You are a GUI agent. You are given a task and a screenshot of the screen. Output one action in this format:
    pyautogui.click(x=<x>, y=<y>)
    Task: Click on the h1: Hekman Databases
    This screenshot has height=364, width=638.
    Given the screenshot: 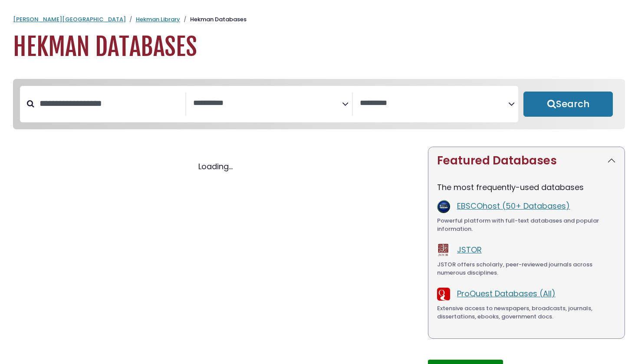 What is the action you would take?
    pyautogui.click(x=319, y=47)
    